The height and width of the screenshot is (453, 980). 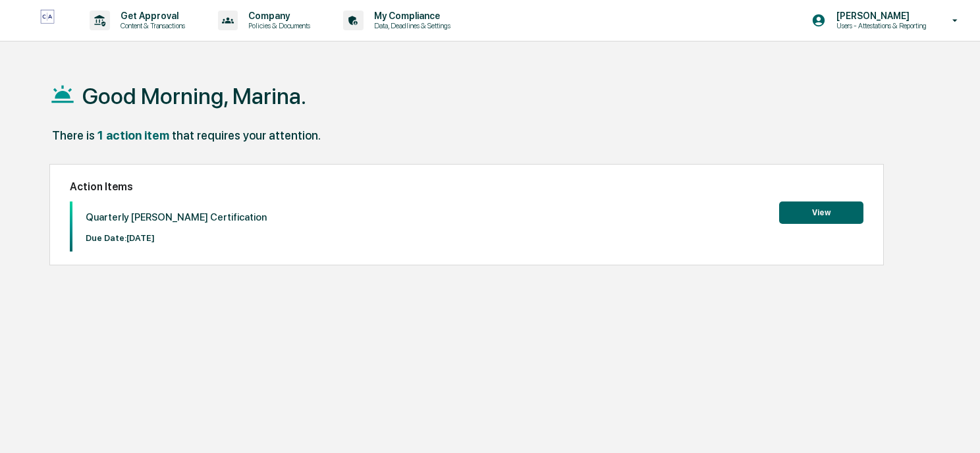 What do you see at coordinates (466, 187) in the screenshot?
I see `h2: Action Items` at bounding box center [466, 187].